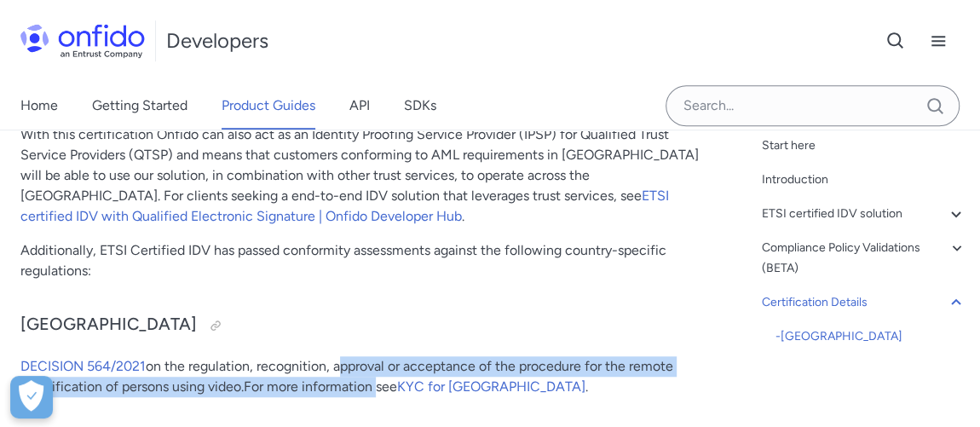  What do you see at coordinates (864, 303) in the screenshot?
I see `a: Certification Details` at bounding box center [864, 303].